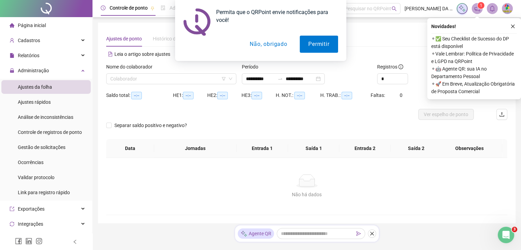  Describe the element at coordinates (474, 88) in the screenshot. I see `span: ⚬ 🚀 Em Breve, Atualização Obrigatória de Proposta Comercial` at that location.